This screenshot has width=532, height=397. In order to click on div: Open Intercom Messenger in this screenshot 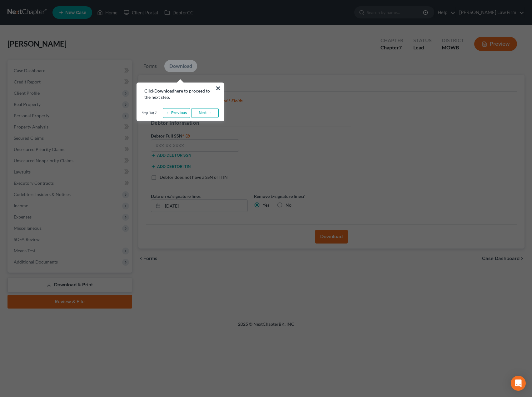, I will do `click(518, 383)`.